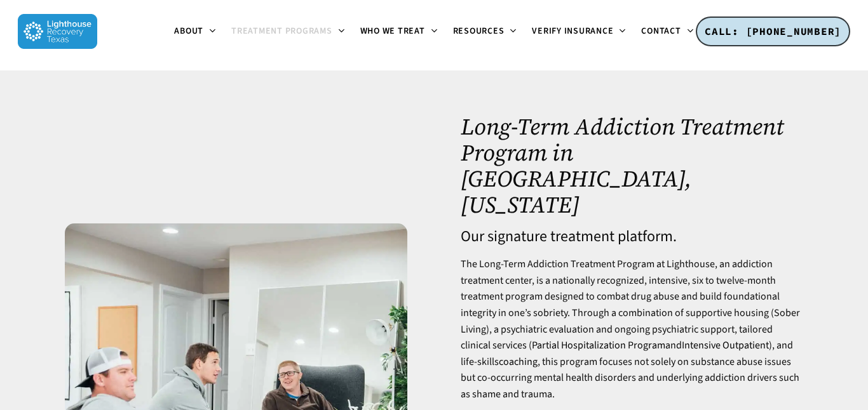  What do you see at coordinates (288, 32) in the screenshot?
I see `a: Treatment Programs` at bounding box center [288, 32].